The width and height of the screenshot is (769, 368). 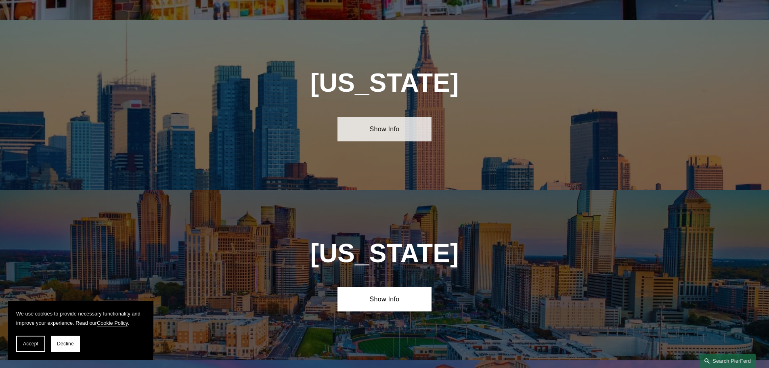 What do you see at coordinates (65, 343) in the screenshot?
I see `button: Decline` at bounding box center [65, 343].